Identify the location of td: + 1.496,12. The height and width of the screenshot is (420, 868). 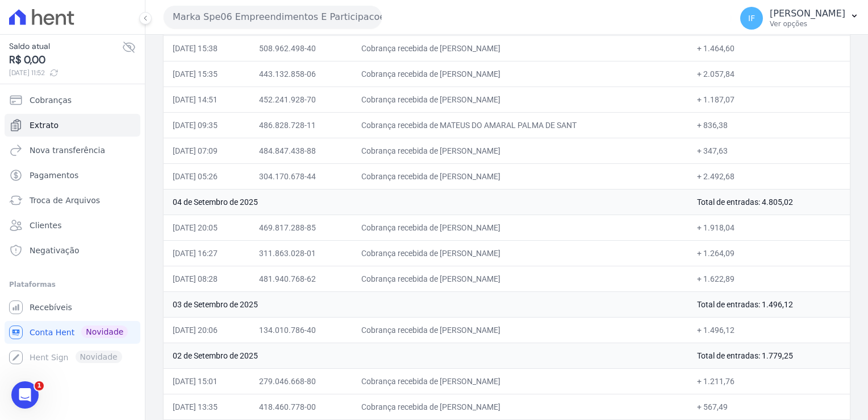
(769, 329).